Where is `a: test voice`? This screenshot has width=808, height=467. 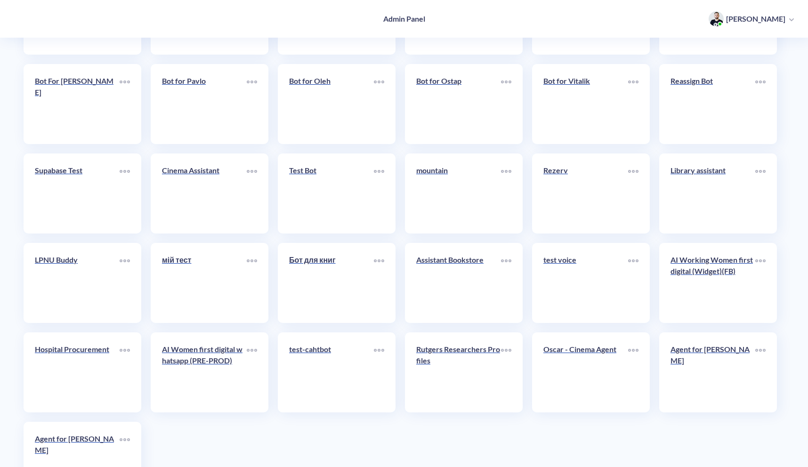 a: test voice is located at coordinates (586, 283).